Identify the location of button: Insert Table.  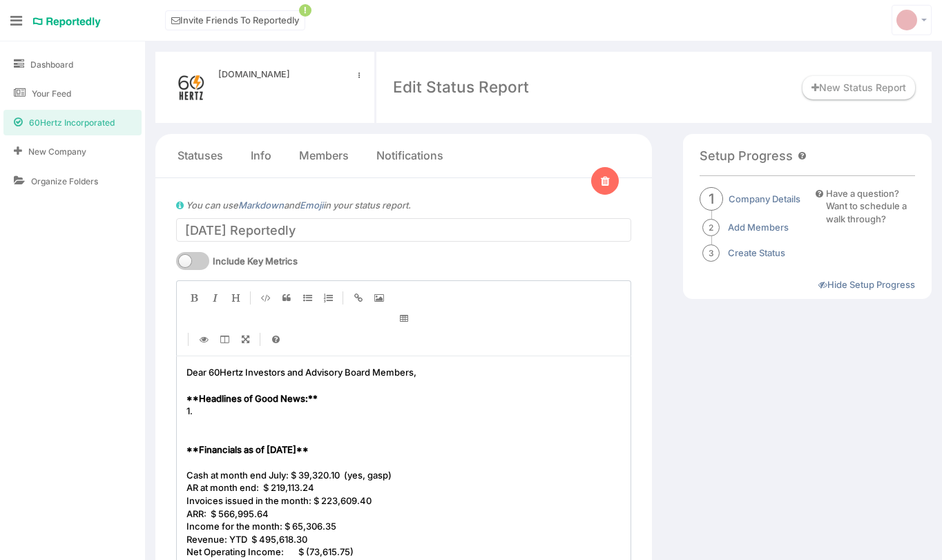
(403, 318).